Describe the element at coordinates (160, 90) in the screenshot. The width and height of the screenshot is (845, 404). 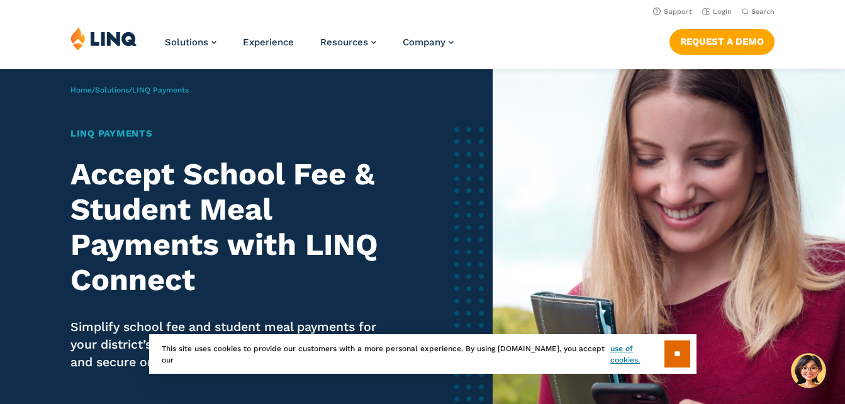
I see `span: LINQ Payments` at that location.